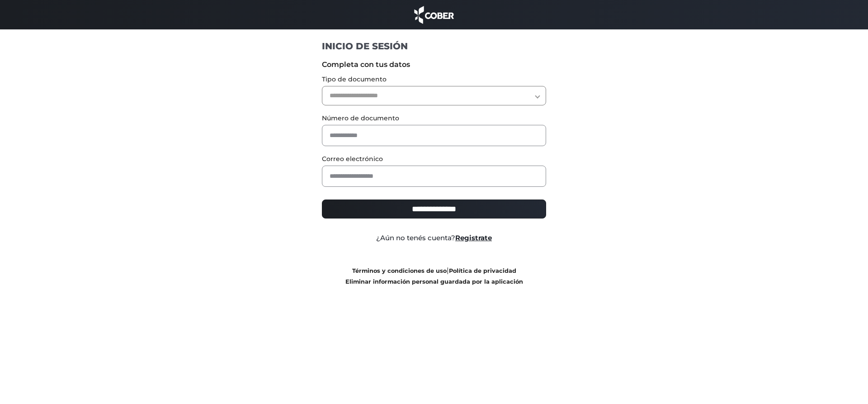 This screenshot has width=868, height=404. I want to click on label: Número de documento, so click(434, 118).